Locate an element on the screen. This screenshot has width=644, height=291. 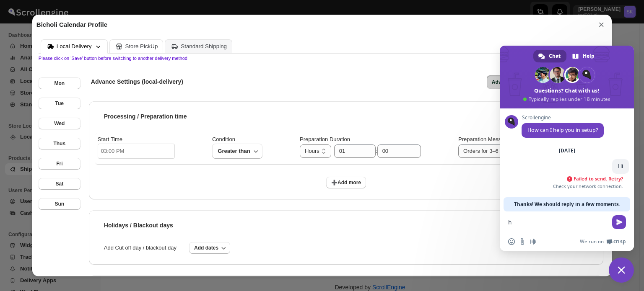
span: Condition is located at coordinates (223, 139).